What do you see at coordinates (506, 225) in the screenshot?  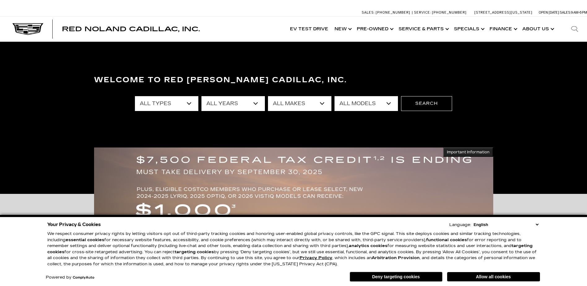 I see `select: Language Select` at bounding box center [506, 225].